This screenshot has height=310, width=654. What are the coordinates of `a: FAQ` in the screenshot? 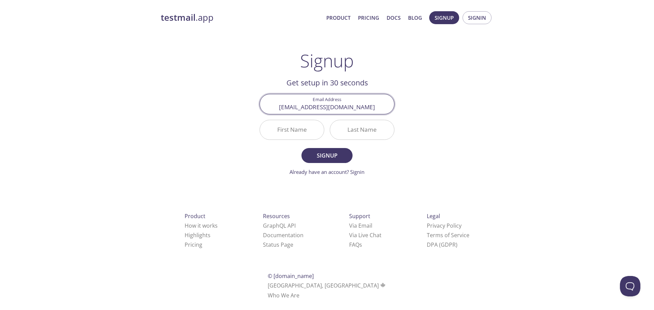 It's located at (356, 245).